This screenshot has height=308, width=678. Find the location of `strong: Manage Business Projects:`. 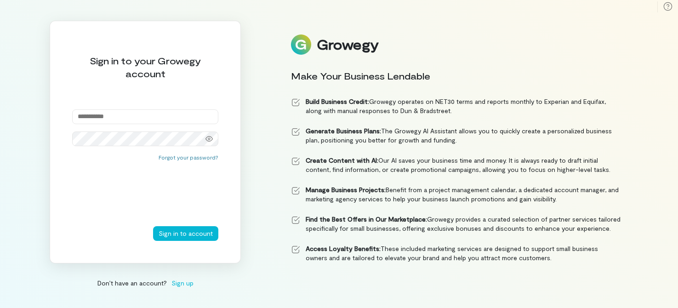

strong: Manage Business Projects: is located at coordinates (346, 189).